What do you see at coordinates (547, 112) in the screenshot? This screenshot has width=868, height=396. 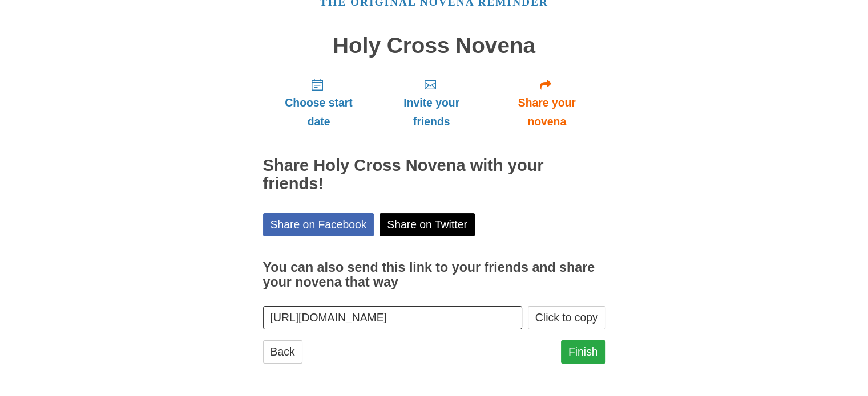 I see `span: Share your novena` at bounding box center [547, 112].